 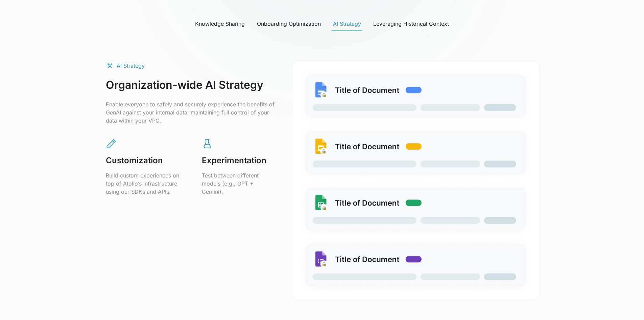 What do you see at coordinates (143, 161) in the screenshot?
I see `h2: Customization` at bounding box center [143, 161].